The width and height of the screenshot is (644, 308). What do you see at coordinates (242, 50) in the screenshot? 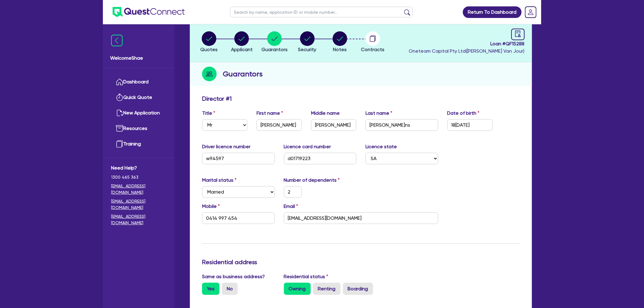
I see `span: Applicant` at bounding box center [242, 50].